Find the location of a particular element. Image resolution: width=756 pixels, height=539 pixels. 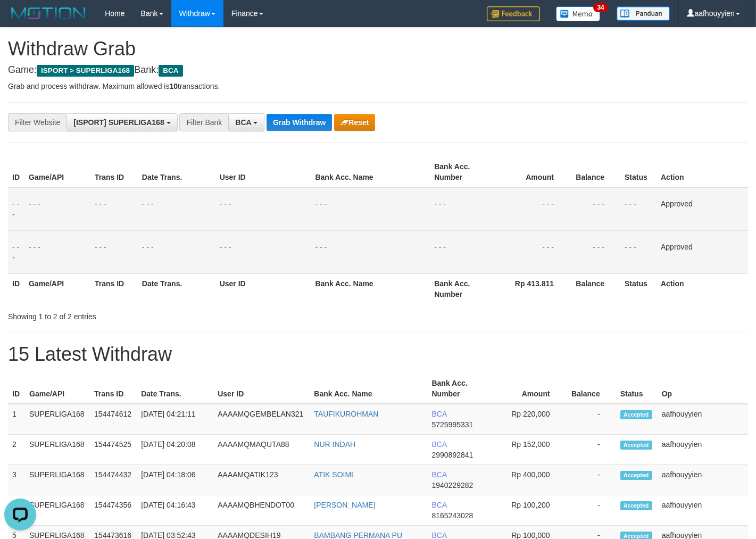

span: Copy 1940229282 to clipboard is located at coordinates (452, 485).